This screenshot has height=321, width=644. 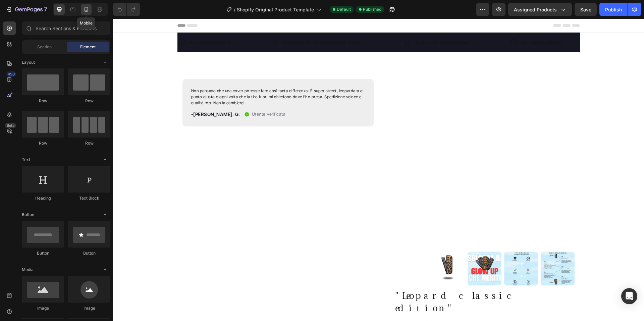 I want to click on span: Save, so click(x=585, y=10).